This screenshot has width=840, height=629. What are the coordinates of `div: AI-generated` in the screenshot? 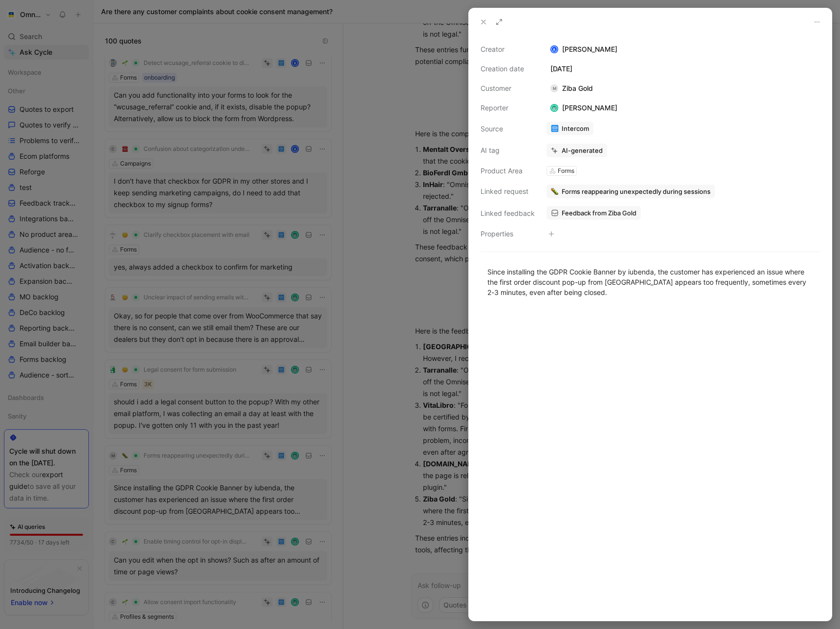 It's located at (582, 150).